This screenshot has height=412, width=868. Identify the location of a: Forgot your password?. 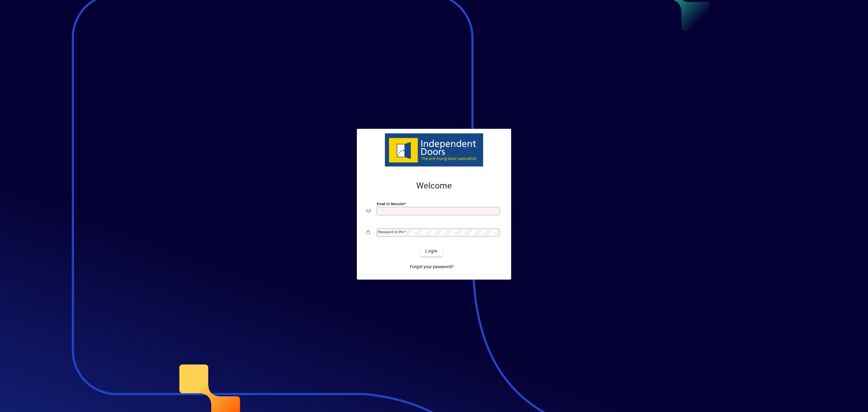
(431, 267).